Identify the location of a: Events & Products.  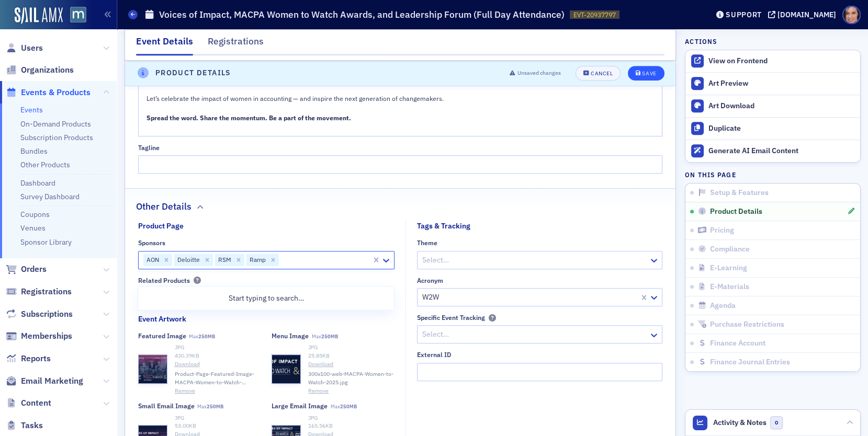
(48, 93).